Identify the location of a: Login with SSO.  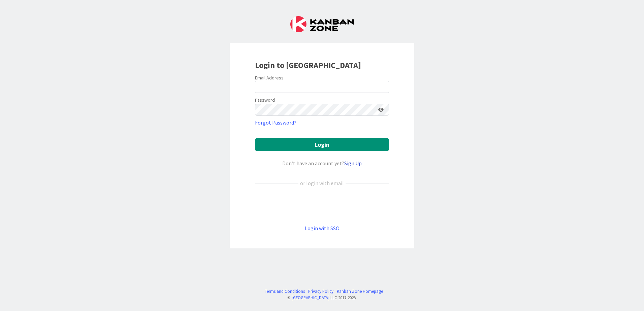
(322, 228).